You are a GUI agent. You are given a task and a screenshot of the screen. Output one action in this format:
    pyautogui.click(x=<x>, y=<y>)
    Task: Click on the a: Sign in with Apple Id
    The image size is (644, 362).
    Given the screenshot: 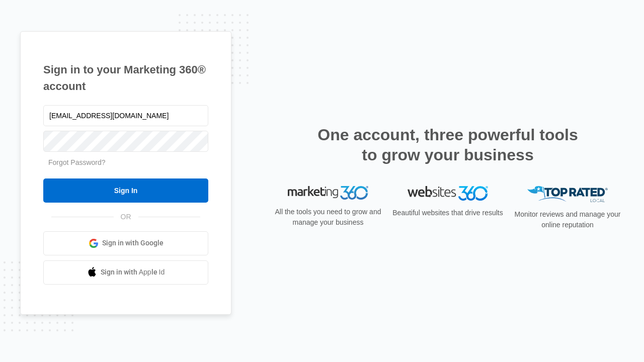 What is the action you would take?
    pyautogui.click(x=126, y=273)
    